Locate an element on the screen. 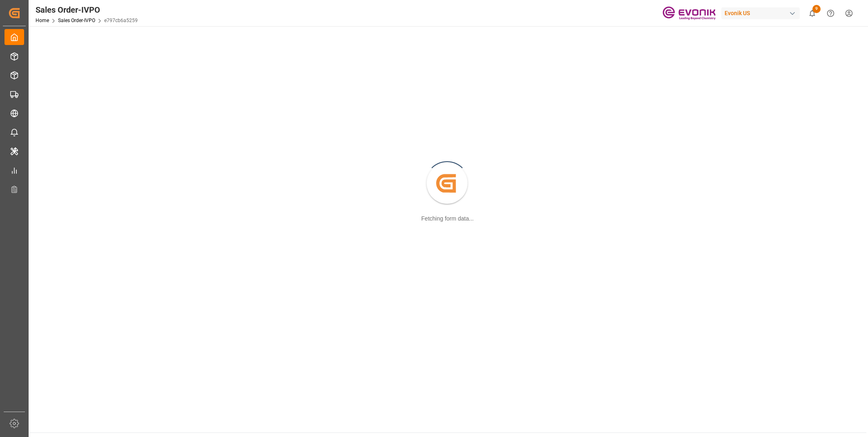  a: Sales Order-IVPO is located at coordinates (76, 21).